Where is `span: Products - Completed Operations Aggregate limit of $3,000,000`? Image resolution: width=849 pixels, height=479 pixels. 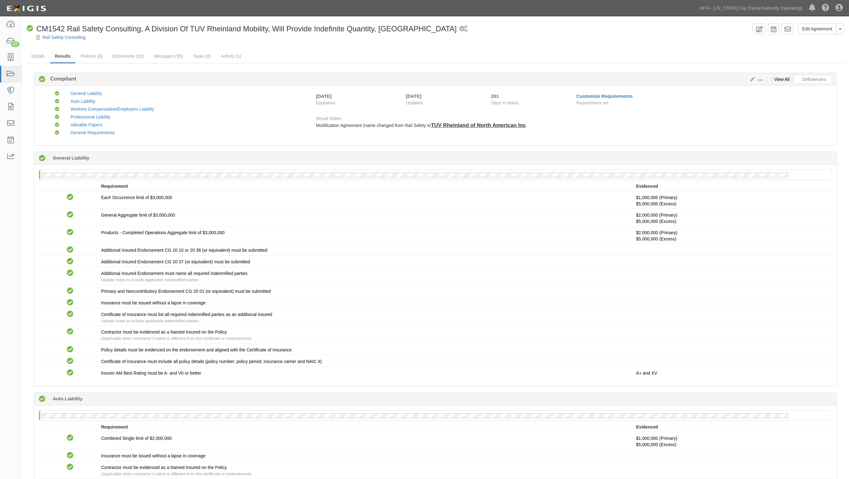 span: Products - Completed Operations Aggregate limit of $3,000,000 is located at coordinates (163, 233).